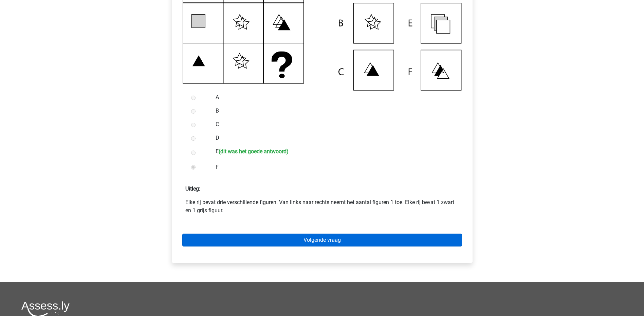 This screenshot has height=316, width=644. Describe the element at coordinates (333, 111) in the screenshot. I see `label: B` at that location.